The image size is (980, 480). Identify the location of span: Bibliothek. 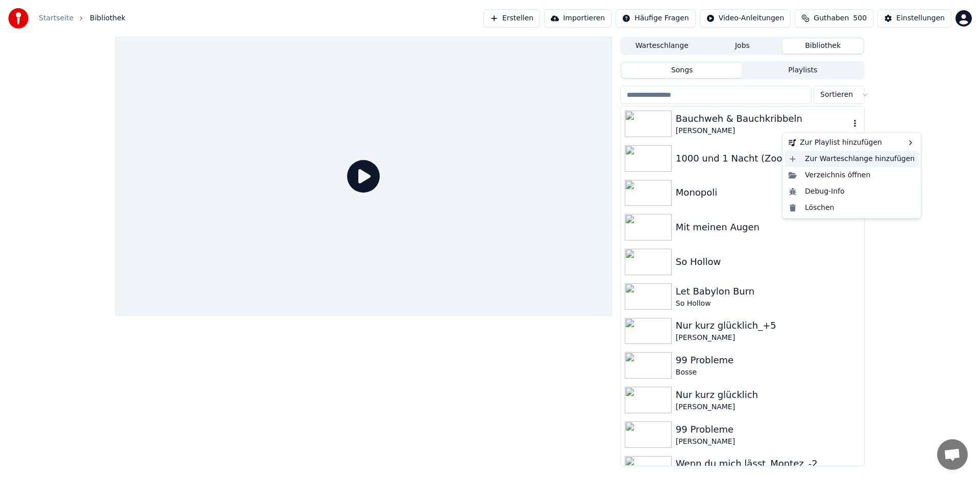
(108, 18).